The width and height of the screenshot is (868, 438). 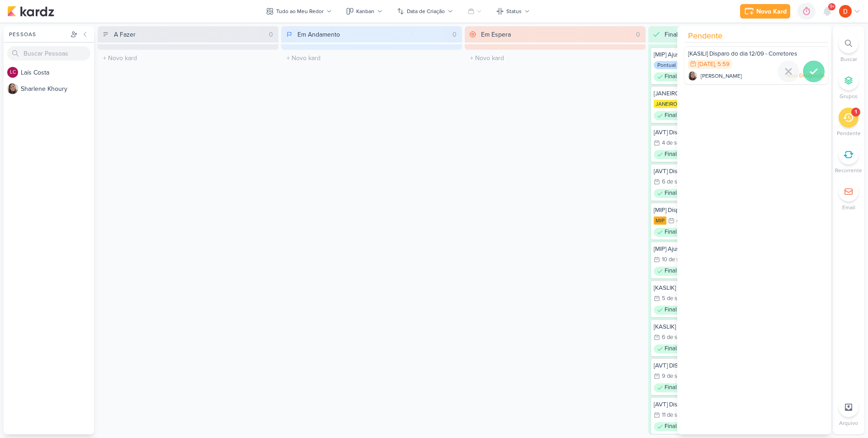 What do you see at coordinates (13, 72) in the screenshot?
I see `div: Laís Costa` at bounding box center [13, 72].